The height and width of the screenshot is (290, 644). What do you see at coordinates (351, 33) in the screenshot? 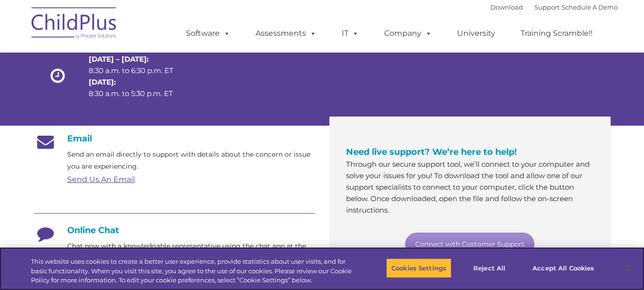
I see `a: IT` at bounding box center [351, 33].